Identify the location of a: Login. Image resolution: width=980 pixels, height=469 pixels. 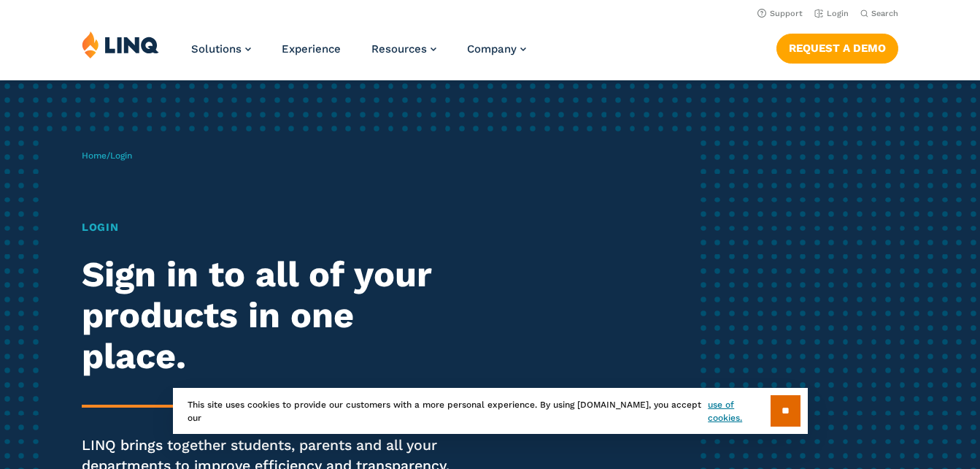
(832, 13).